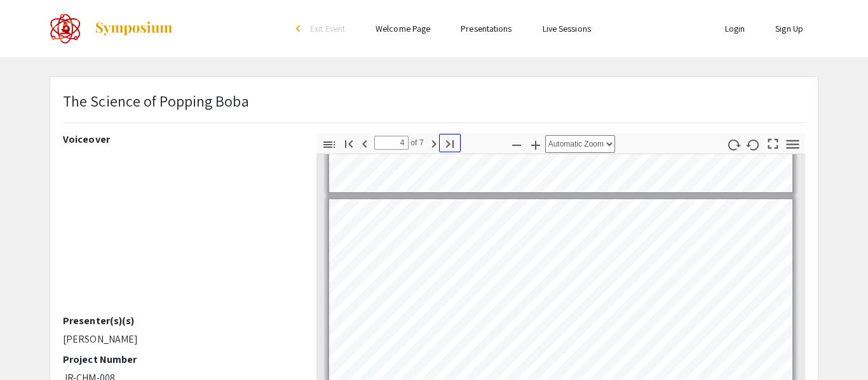 The width and height of the screenshot is (868, 380). Describe the element at coordinates (133, 28) in the screenshot. I see `img: Symposium by ForagerOne` at that location.